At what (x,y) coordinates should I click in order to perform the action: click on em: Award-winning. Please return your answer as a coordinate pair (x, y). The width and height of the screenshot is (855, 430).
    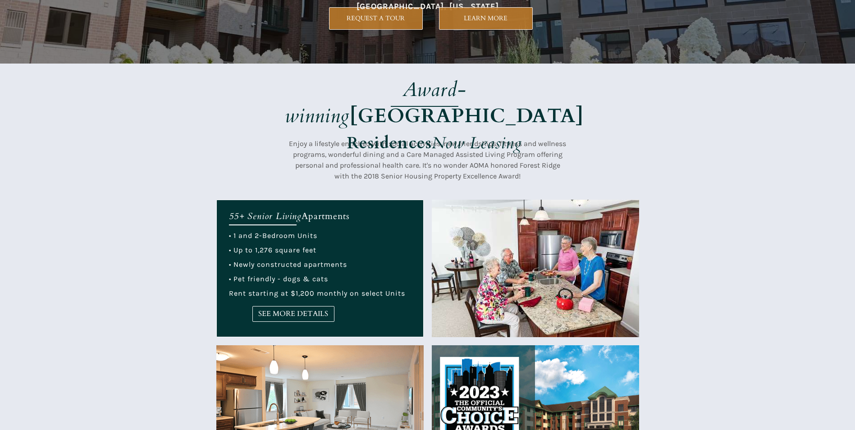
    Looking at the image, I should click on (375, 103).